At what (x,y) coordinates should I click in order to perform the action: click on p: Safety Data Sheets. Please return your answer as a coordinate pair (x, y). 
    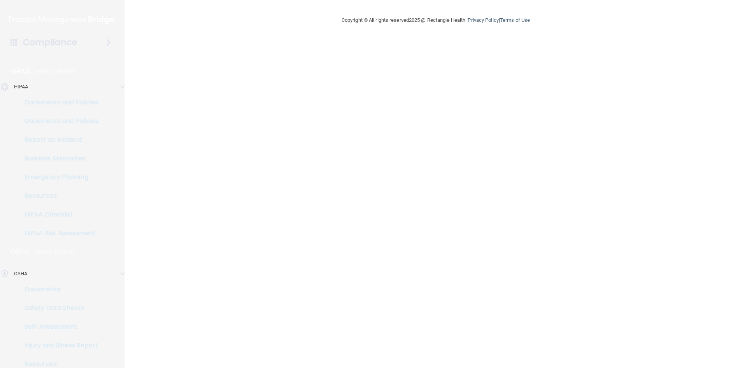
    Looking at the image, I should click on (58, 308).